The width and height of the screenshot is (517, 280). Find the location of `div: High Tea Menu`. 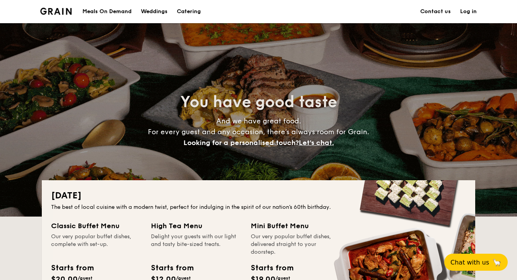

div: High Tea Menu is located at coordinates (196, 226).